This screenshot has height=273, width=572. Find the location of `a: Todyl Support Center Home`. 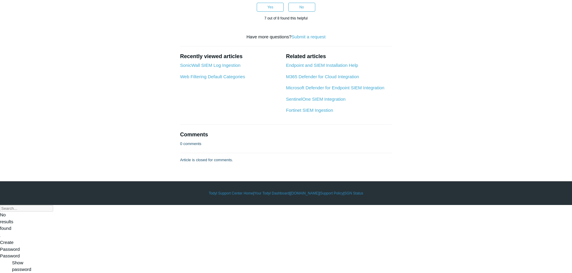

a: Todyl Support Center Home is located at coordinates (231, 194).